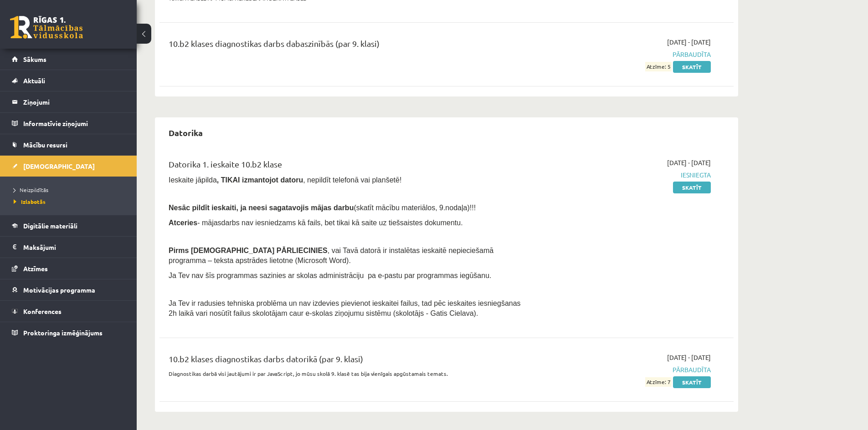 The width and height of the screenshot is (868, 430). What do you see at coordinates (414, 208) in the screenshot?
I see `span: (skatīt mācību materiālos, 9.nodaļa)!!!` at bounding box center [414, 208].